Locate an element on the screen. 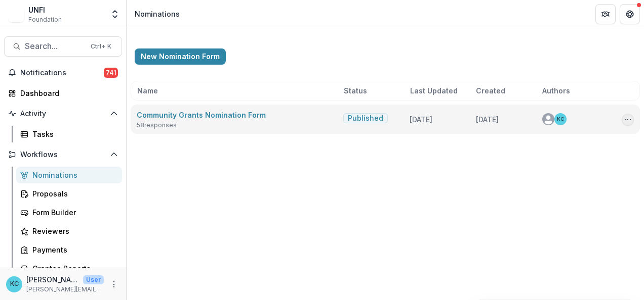  button: Open Activity is located at coordinates (63, 114).